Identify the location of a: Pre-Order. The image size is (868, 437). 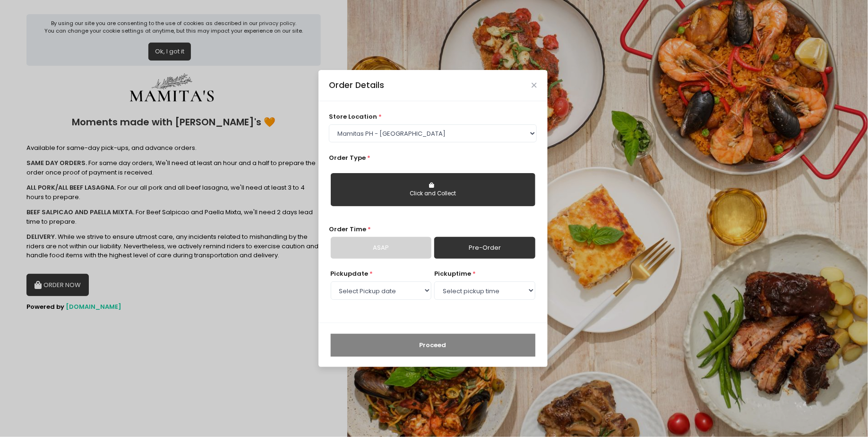
(484, 248).